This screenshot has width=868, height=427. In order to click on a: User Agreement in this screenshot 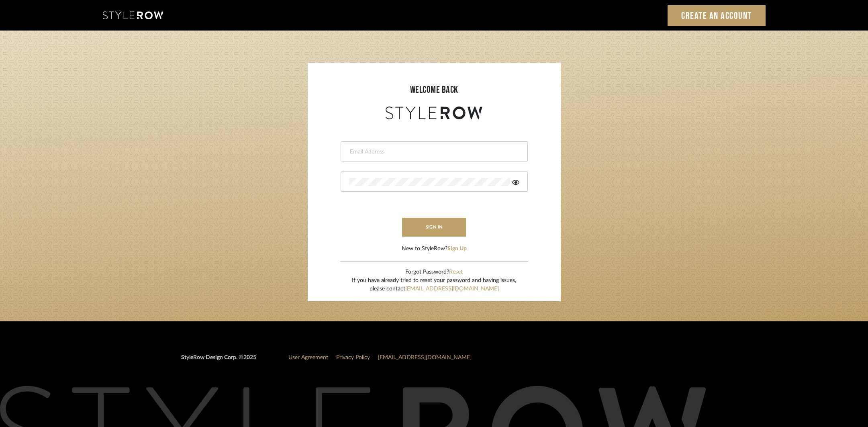, I will do `click(308, 357)`.